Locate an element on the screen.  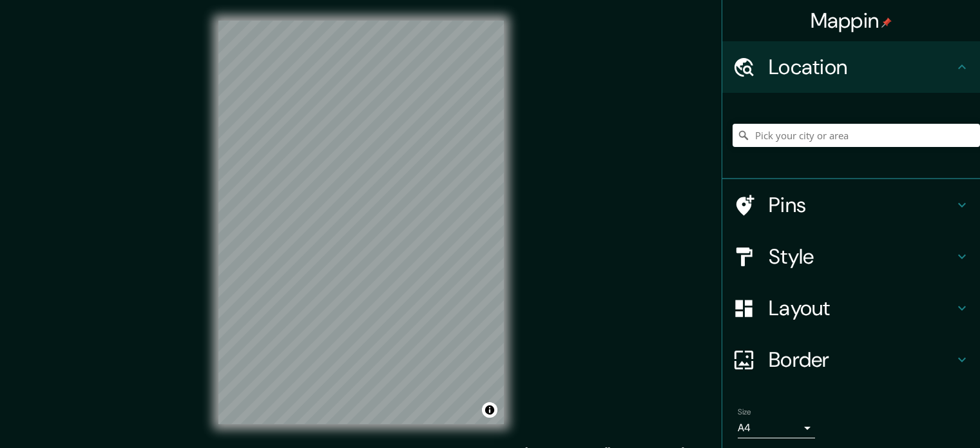
div: Location is located at coordinates (851, 67).